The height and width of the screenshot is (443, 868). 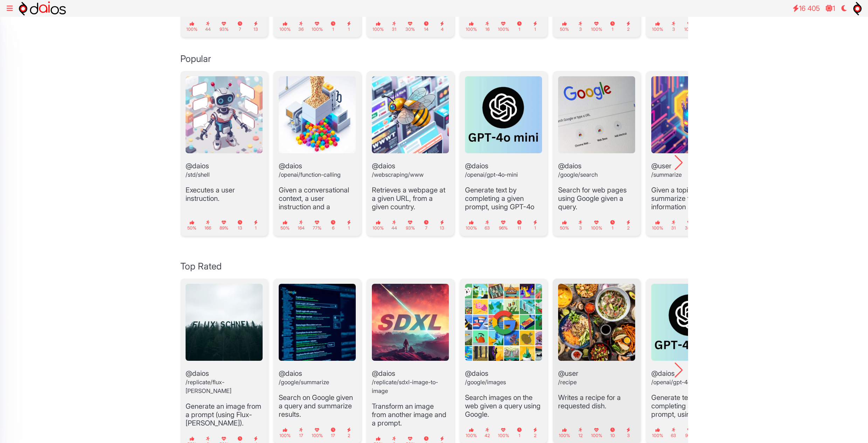 What do you see at coordinates (309, 174) in the screenshot?
I see `small: /openai/function-calling` at bounding box center [309, 174].